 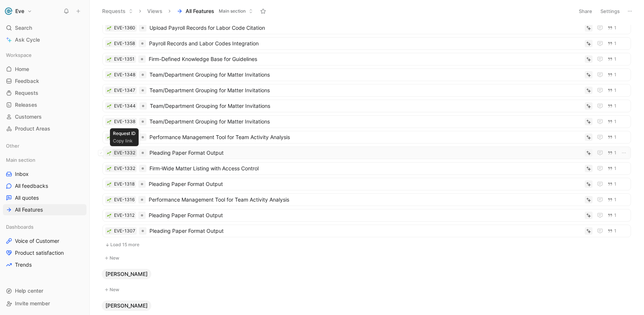 What do you see at coordinates (45, 40) in the screenshot?
I see `a: Ask Cycle` at bounding box center [45, 40].